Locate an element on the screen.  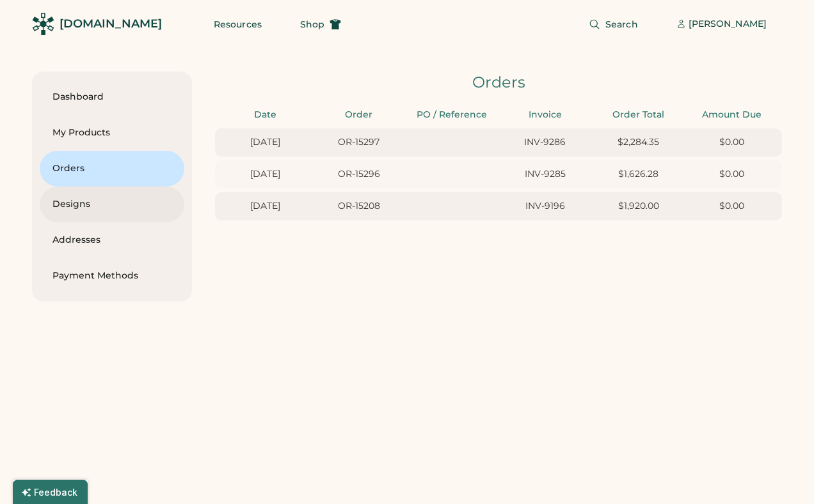
div: $1,626.28 is located at coordinates (638, 174).